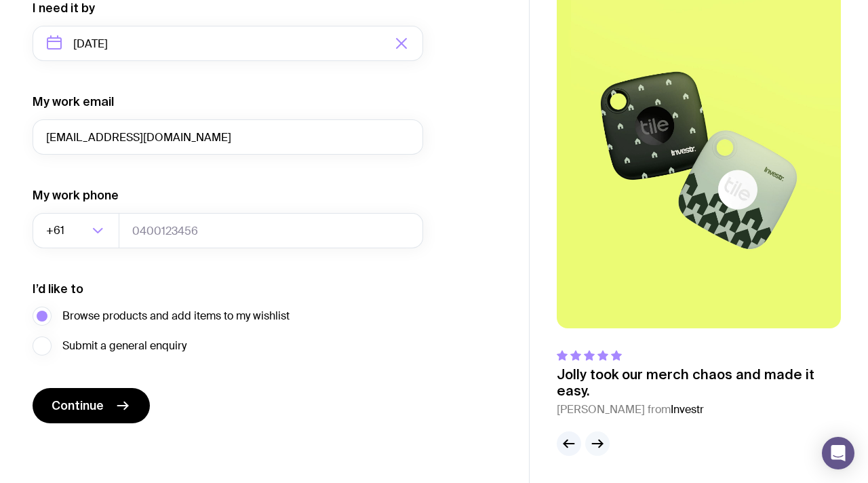 This screenshot has width=868, height=483. I want to click on p: Jolly took our merch chaos and made it easy., so click(699, 383).